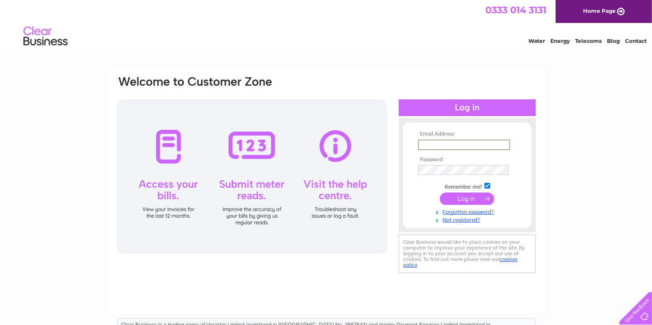  Describe the element at coordinates (613, 41) in the screenshot. I see `a: Blog` at that location.